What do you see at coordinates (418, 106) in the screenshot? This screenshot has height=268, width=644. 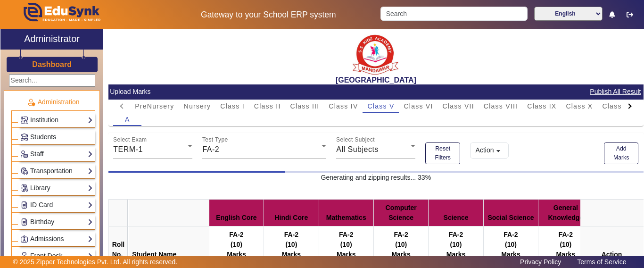 I see `span: Class VI` at bounding box center [418, 106].